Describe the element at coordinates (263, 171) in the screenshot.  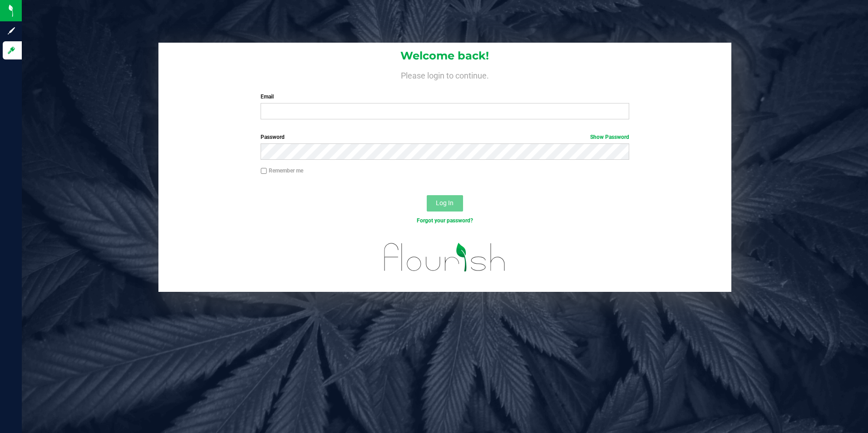
I see `input: Remember me` at that location.